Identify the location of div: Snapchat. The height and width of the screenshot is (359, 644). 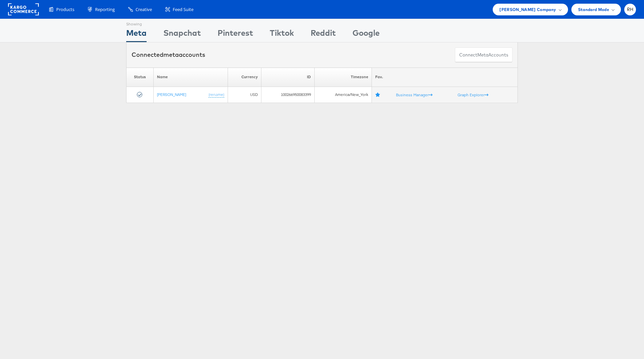
(182, 34).